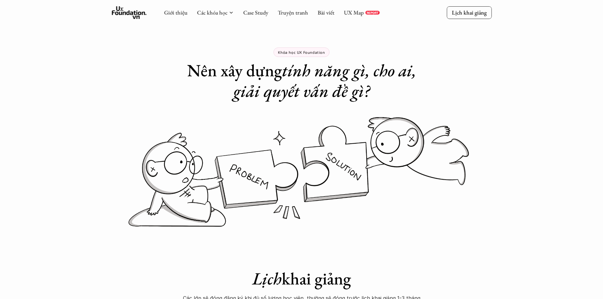  What do you see at coordinates (325, 12) in the screenshot?
I see `a: Bài viết` at bounding box center [325, 12].